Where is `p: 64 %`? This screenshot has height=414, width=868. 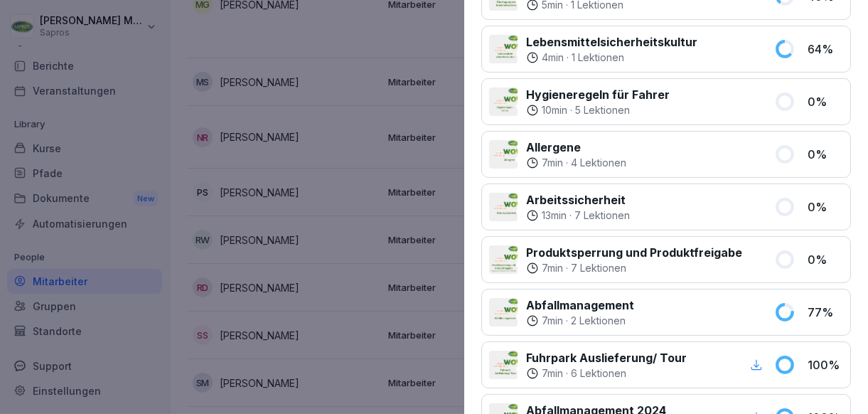
p: 64 % is located at coordinates (826, 49).